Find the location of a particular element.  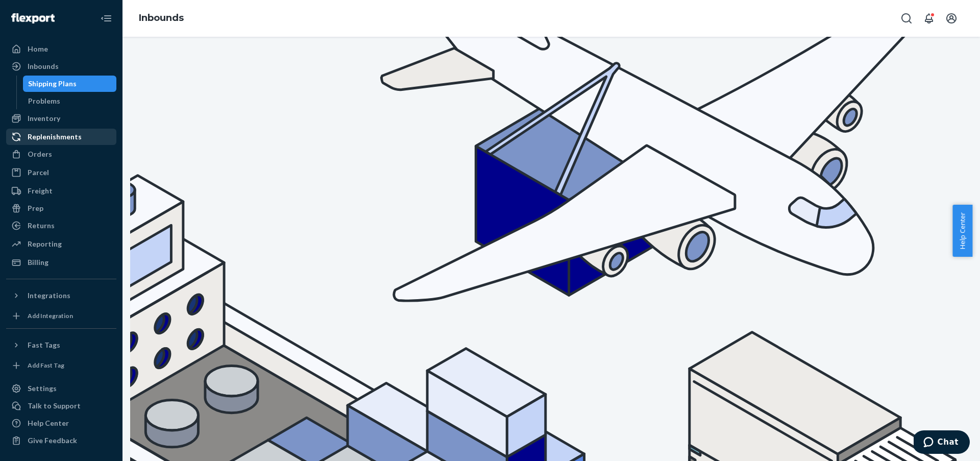

div: Inbounds is located at coordinates (43, 66).